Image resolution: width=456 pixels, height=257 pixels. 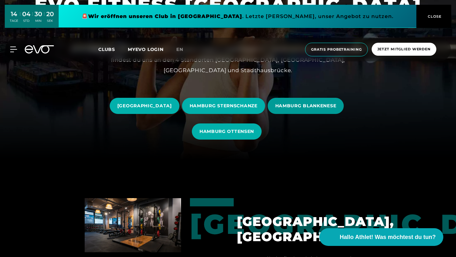 I want to click on div: 14, so click(x=14, y=14).